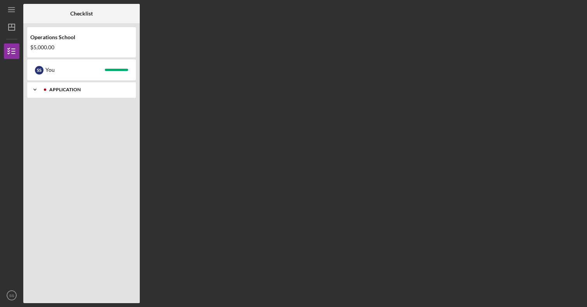 The width and height of the screenshot is (587, 307). I want to click on button: SS, so click(12, 296).